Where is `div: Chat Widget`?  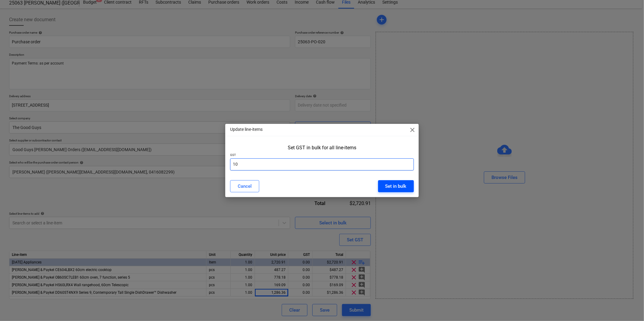 div: Chat Widget is located at coordinates (629, 306).